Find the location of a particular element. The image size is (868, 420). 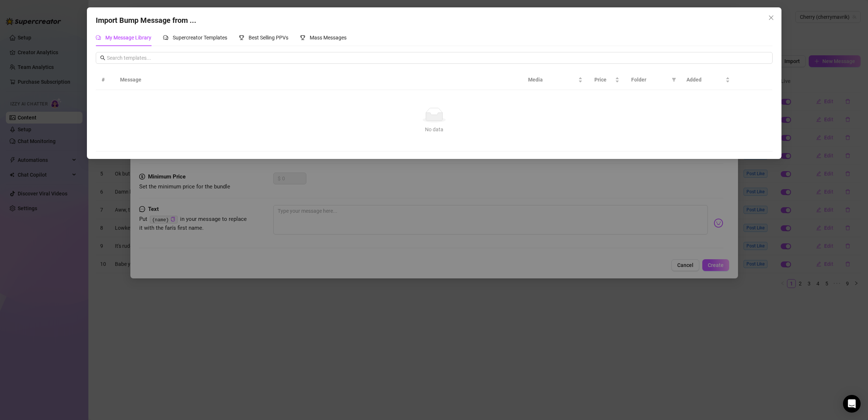

span: Price is located at coordinates (603, 79).